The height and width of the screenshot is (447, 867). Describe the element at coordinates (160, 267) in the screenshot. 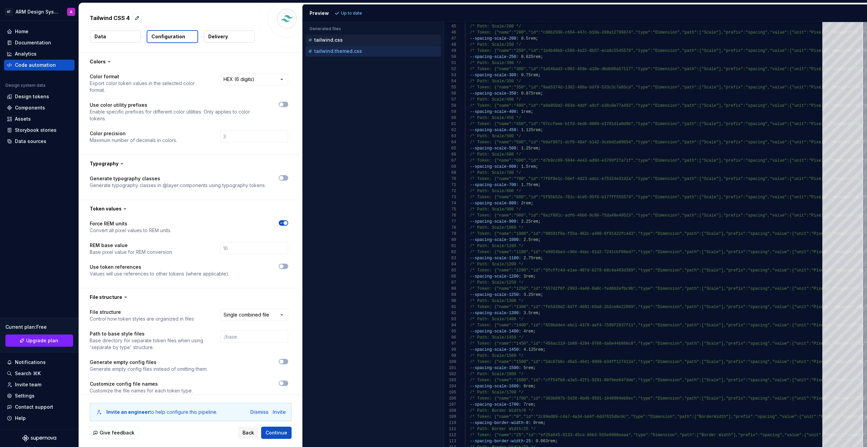

I see `p: Use token references` at that location.